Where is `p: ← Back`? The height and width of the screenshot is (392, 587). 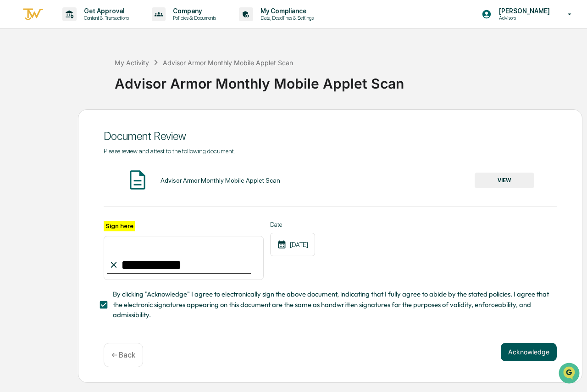
p: ← Back is located at coordinates (123, 355).